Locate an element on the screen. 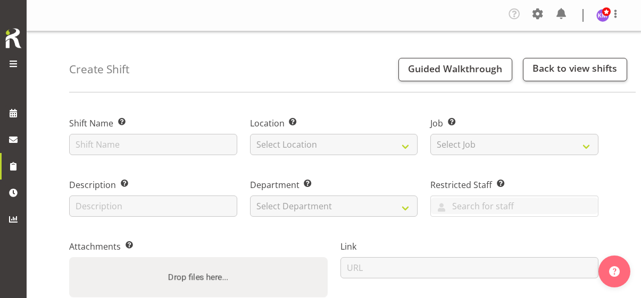  span: Guided Walkthrough is located at coordinates (455, 69).